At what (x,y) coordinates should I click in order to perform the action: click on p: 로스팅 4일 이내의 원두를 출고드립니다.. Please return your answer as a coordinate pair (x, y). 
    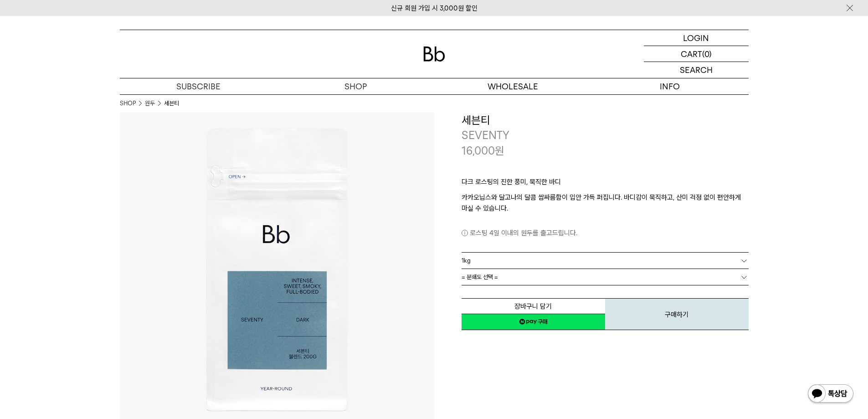
    Looking at the image, I should click on (605, 233).